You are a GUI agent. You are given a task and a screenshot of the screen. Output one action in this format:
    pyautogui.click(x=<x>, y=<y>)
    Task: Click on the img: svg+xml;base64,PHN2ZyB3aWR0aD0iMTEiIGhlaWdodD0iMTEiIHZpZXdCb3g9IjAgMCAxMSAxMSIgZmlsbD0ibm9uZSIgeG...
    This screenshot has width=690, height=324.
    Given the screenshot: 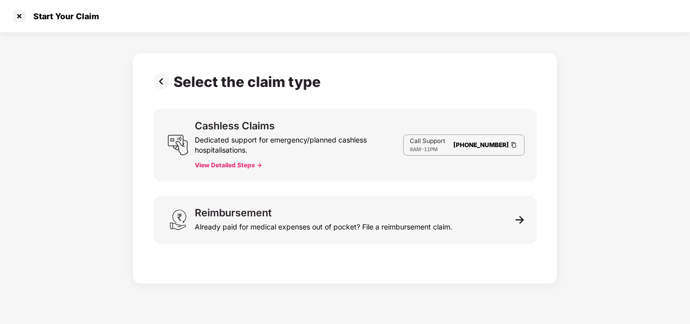 What is the action you would take?
    pyautogui.click(x=520, y=220)
    